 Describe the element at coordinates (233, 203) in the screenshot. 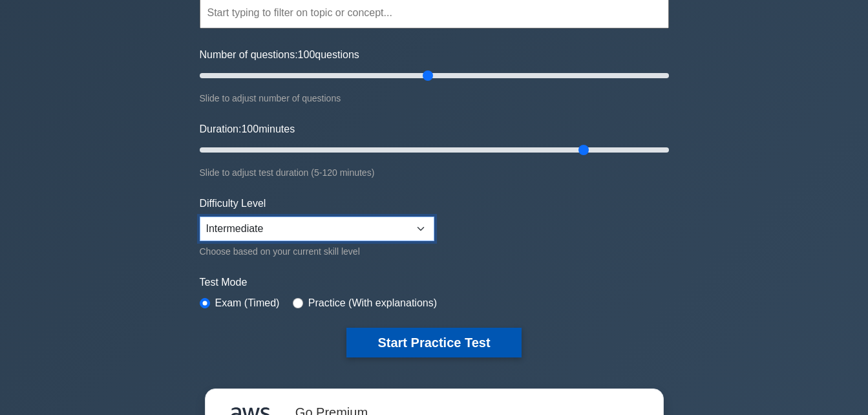

I see `label: Difficulty Level` at that location.